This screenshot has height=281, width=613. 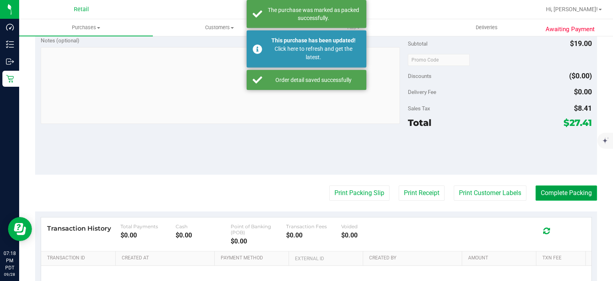 What do you see at coordinates (566, 193) in the screenshot?
I see `button: Complete Packing` at bounding box center [566, 193].